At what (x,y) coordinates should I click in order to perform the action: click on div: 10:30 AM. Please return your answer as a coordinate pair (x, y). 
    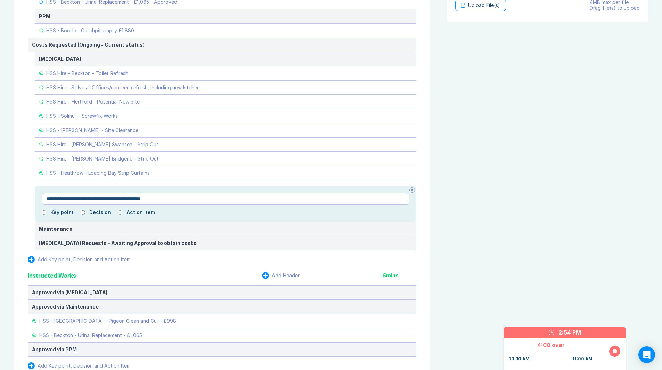
    Looking at the image, I should click on (519, 359).